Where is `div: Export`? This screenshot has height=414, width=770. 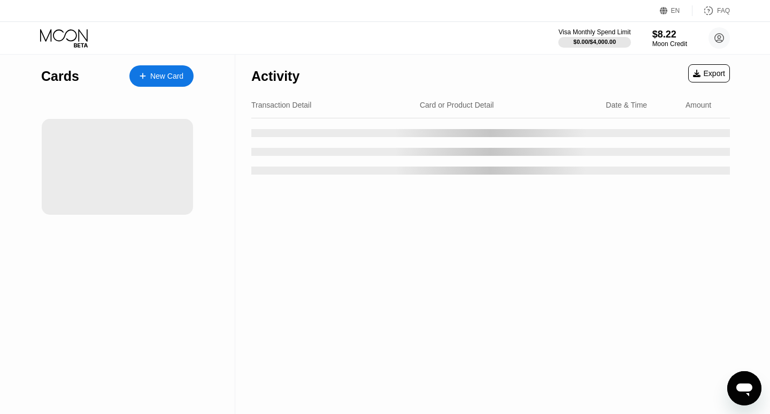
div: Export is located at coordinates (709, 73).